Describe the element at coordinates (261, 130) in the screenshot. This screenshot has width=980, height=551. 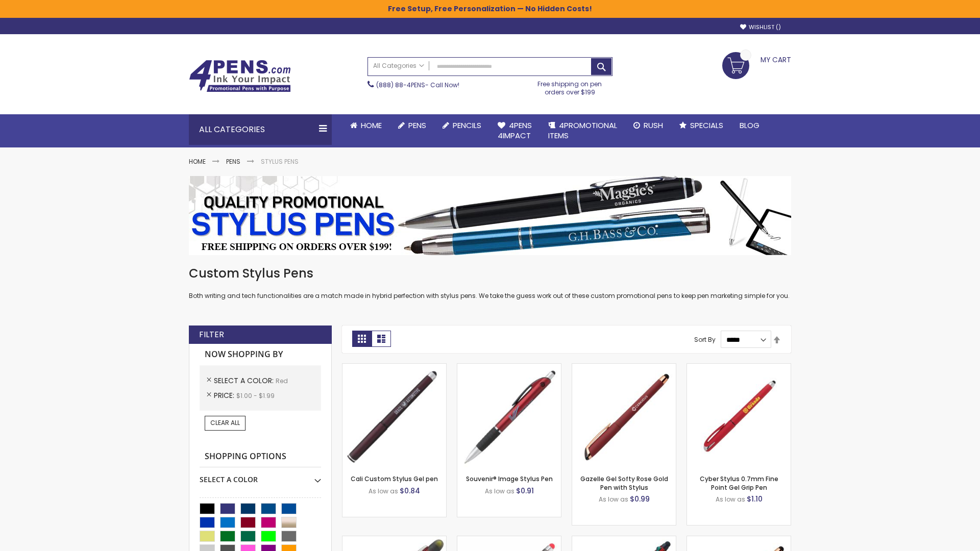
I see `div: All Categories` at that location.